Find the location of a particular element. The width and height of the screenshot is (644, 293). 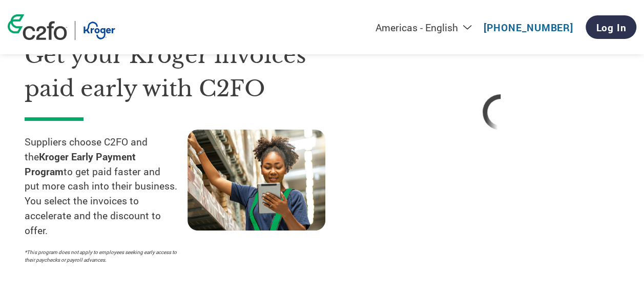

img: Kroger is located at coordinates (99, 31).